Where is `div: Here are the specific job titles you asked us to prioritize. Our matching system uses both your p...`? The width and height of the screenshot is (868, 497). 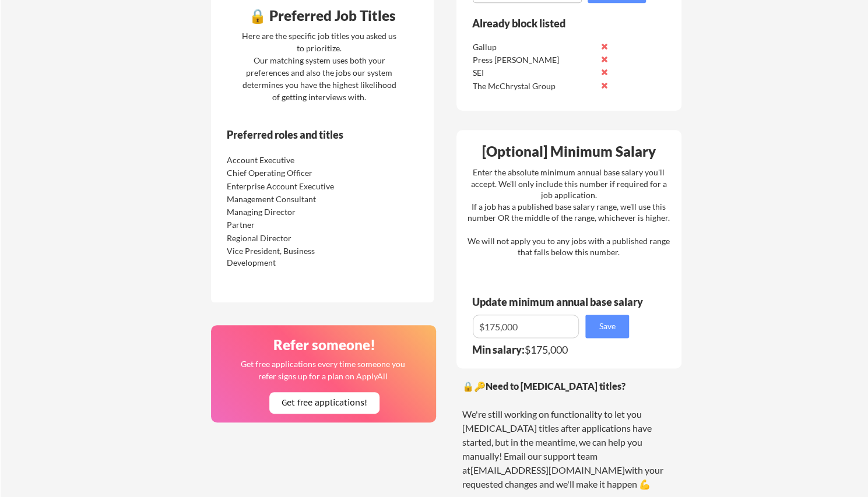
div: Here are the specific job titles you asked us to prioritize. Our matching system uses both your p... is located at coordinates (319, 67).